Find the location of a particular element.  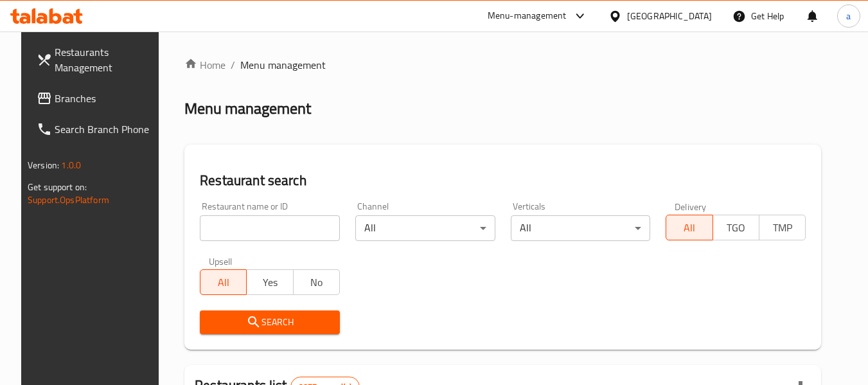

h2: Menu management is located at coordinates (248, 109).